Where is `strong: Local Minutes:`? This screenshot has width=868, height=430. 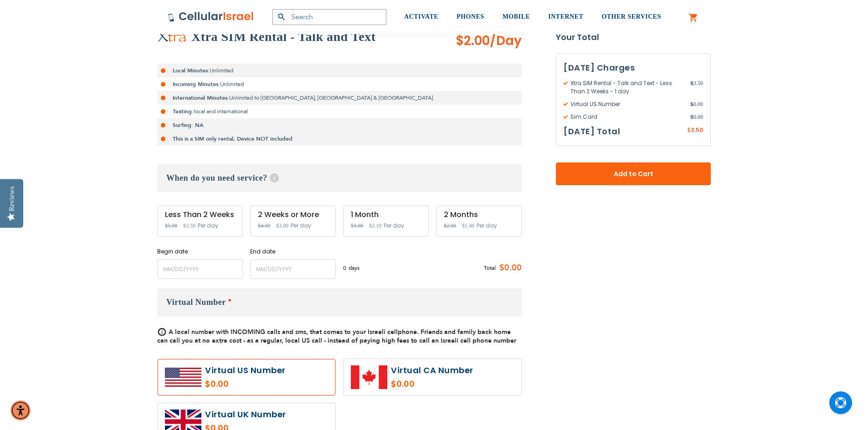
strong: Local Minutes: is located at coordinates (191, 71).